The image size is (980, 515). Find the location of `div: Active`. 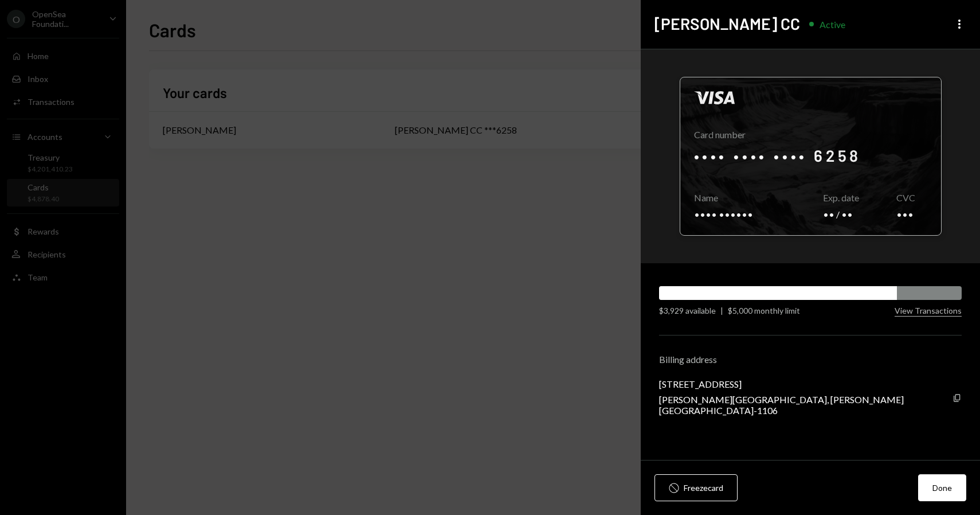

div: Active is located at coordinates (832, 24).